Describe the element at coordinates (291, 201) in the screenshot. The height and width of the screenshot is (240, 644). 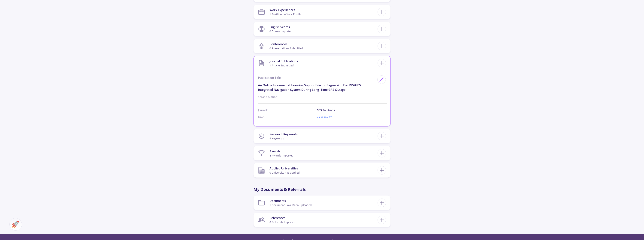
I see `div: Documents` at that location.